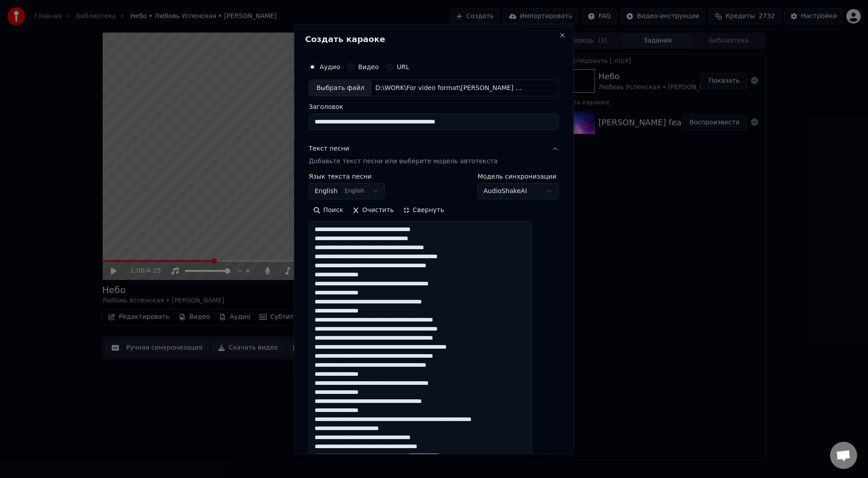 This screenshot has width=868, height=478. What do you see at coordinates (423, 211) in the screenshot?
I see `button: Свернуть` at bounding box center [423, 211].